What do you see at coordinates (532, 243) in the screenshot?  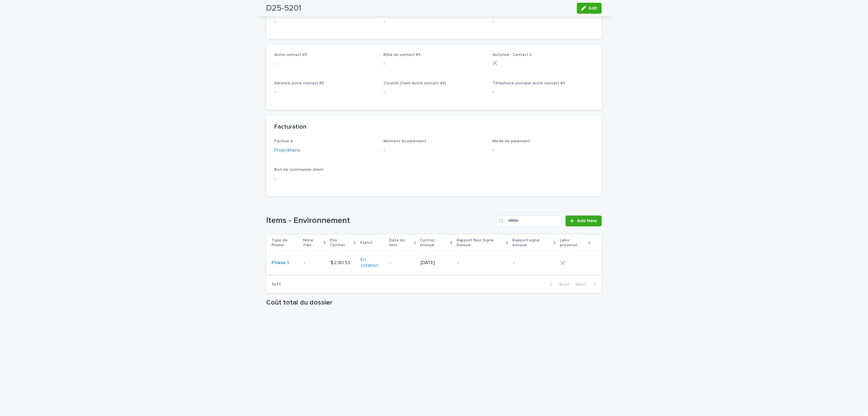 I see `p: Rapport signe envoye` at bounding box center [532, 243].